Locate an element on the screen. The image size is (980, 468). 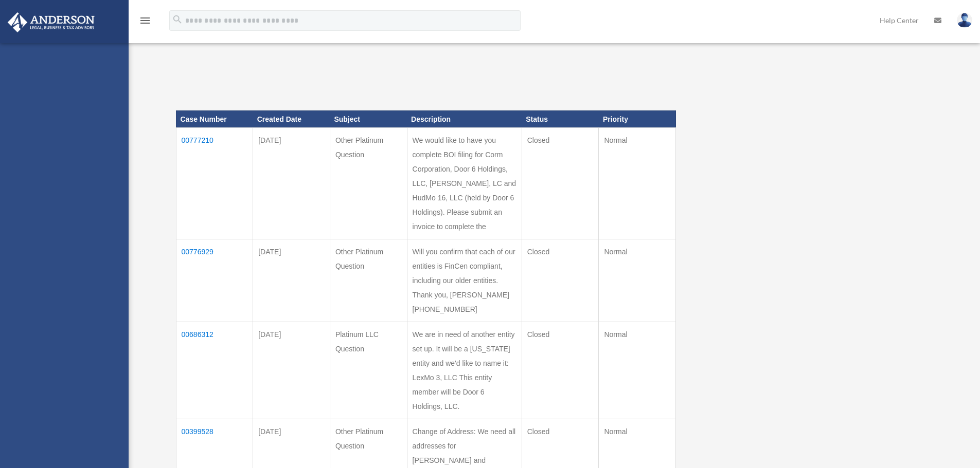
i: search is located at coordinates (177, 19).